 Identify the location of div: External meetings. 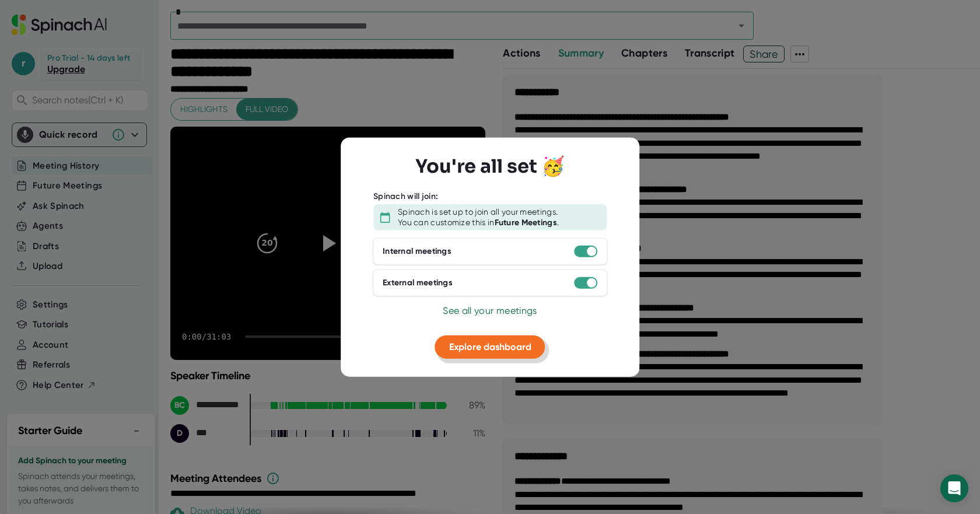
(418, 284).